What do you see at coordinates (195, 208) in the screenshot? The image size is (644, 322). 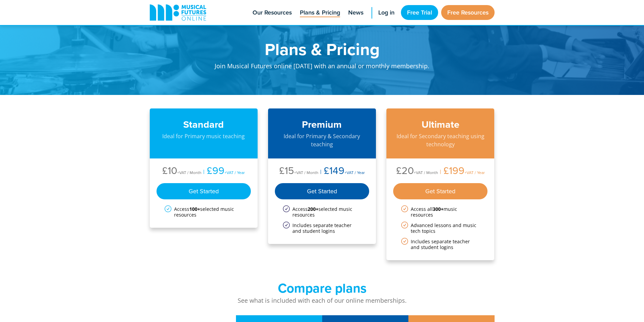 I see `strong: 100+` at bounding box center [195, 208].